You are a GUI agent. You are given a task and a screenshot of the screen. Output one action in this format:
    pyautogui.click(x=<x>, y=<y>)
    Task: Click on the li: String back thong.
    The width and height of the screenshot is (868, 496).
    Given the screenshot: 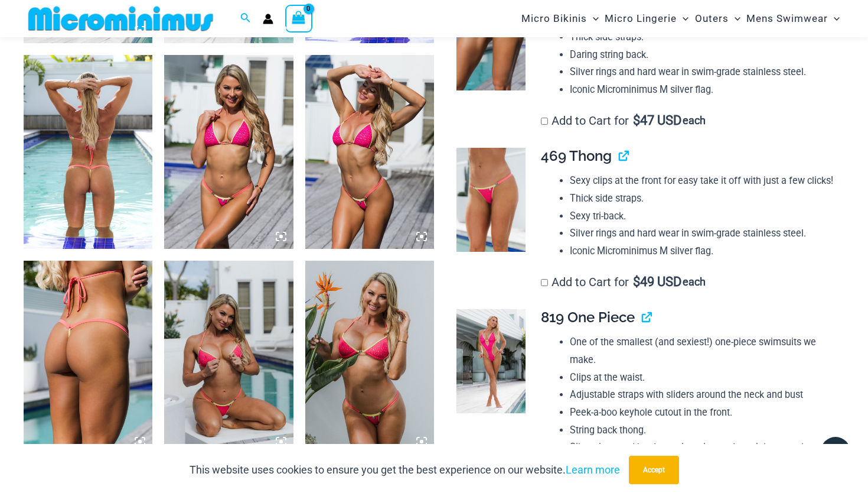 What is the action you would take?
    pyautogui.click(x=702, y=430)
    